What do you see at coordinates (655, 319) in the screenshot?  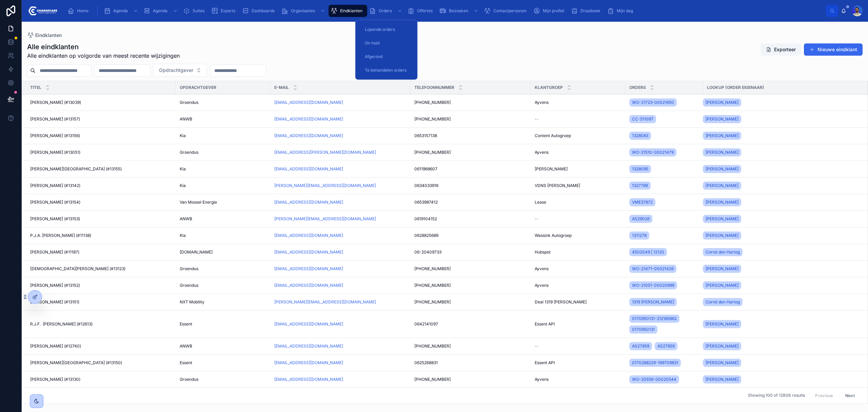 I see `a: 0170950131-212185862` at bounding box center [655, 319].